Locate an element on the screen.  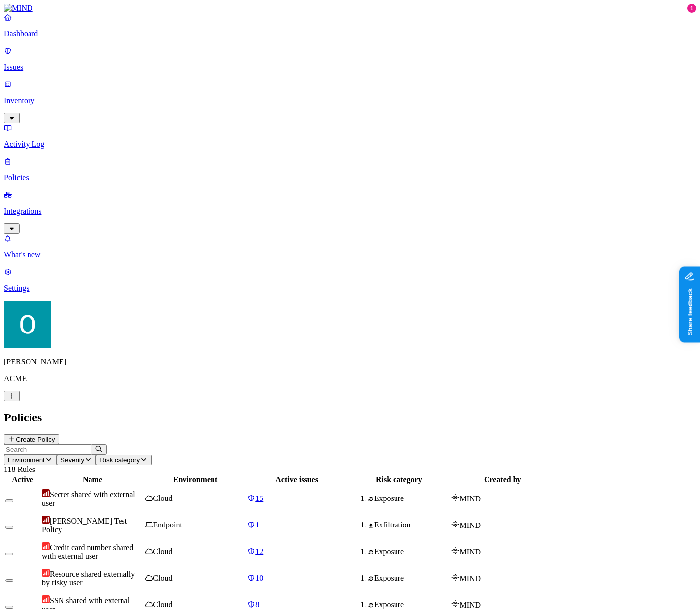
p: Policies is located at coordinates (349, 178).